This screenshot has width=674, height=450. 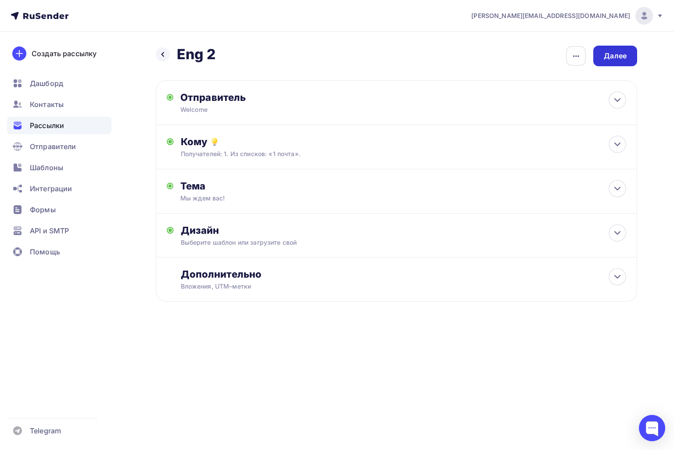 What do you see at coordinates (47, 83) in the screenshot?
I see `span: Дашборд` at bounding box center [47, 83].